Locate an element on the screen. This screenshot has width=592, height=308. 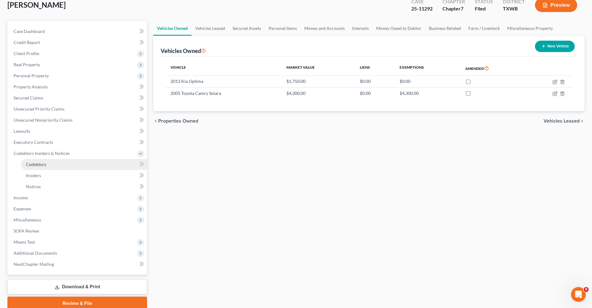
a: Farm / Livestock is located at coordinates (484, 28).